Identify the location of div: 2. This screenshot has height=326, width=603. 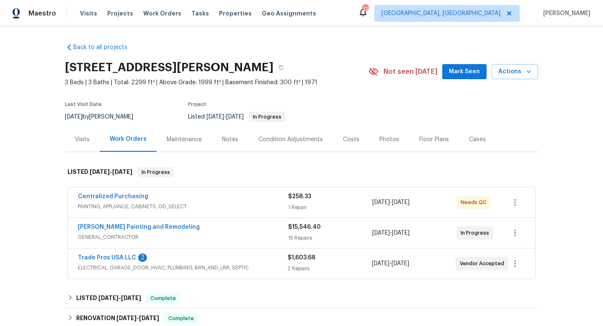
(142, 258).